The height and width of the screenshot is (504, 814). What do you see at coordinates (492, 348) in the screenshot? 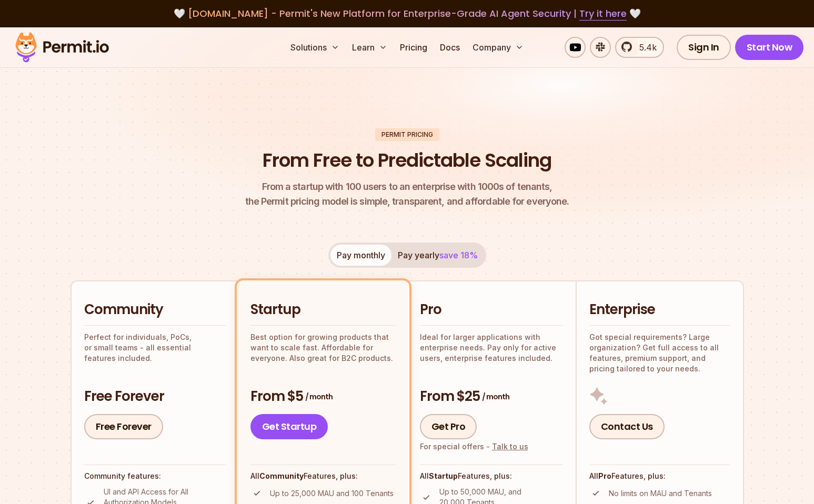
I see `p: Ideal for larger applications with enterprise needs. Pay only for active users, enterprise featur...` at bounding box center [492, 348].